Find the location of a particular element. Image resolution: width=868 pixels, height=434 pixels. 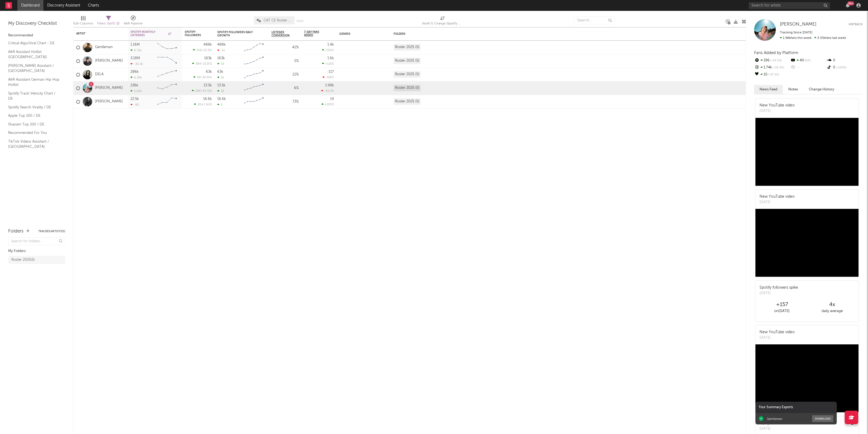

div: 3 is located at coordinates (220, 105).